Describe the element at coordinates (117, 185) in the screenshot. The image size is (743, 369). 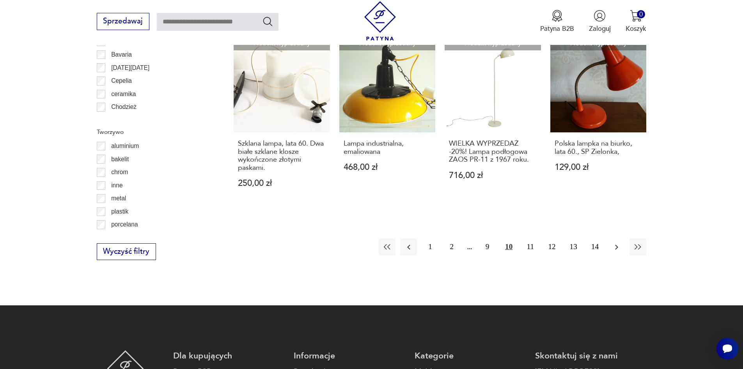
I see `p: inne` at that location.